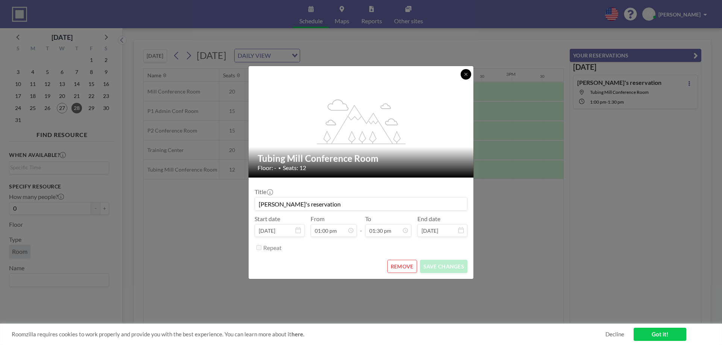 The image size is (722, 345). Describe the element at coordinates (361, 204) in the screenshot. I see `input: (No title)` at that location.